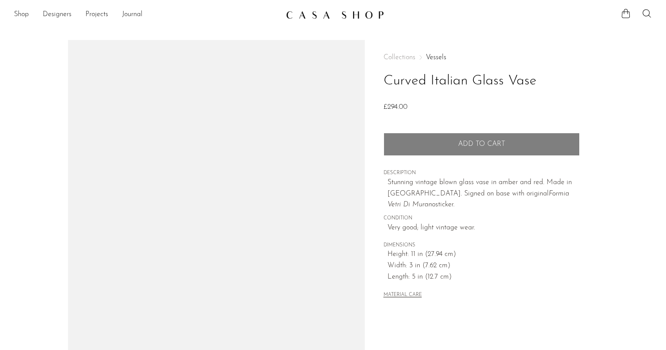 Image resolution: width=666 pixels, height=350 pixels. Describe the element at coordinates (132, 15) in the screenshot. I see `a: Journal` at that location.